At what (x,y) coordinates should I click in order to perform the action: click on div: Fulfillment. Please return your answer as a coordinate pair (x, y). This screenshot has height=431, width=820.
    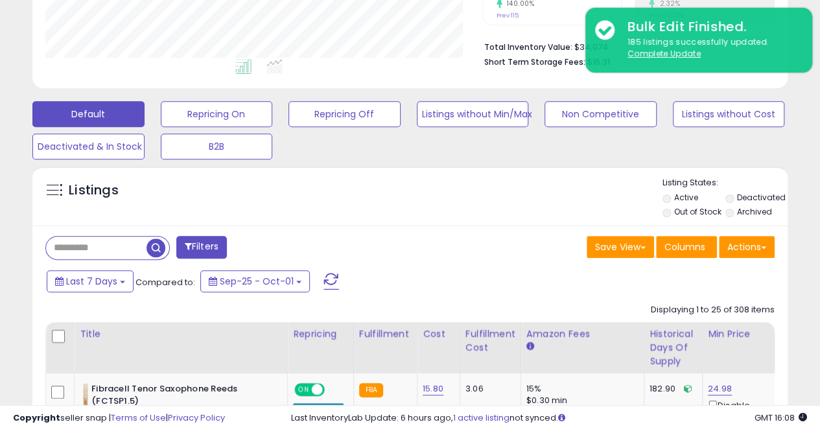
    Looking at the image, I should click on (385, 334).